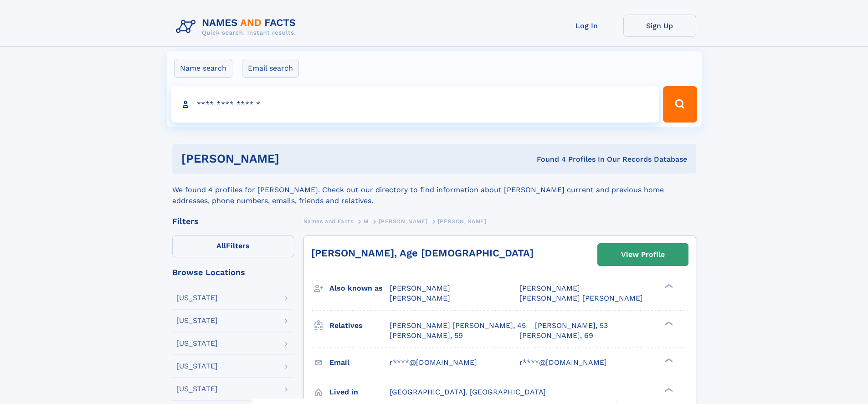  Describe the element at coordinates (238, 27) in the screenshot. I see `img: Logo Names and Facts` at that location.